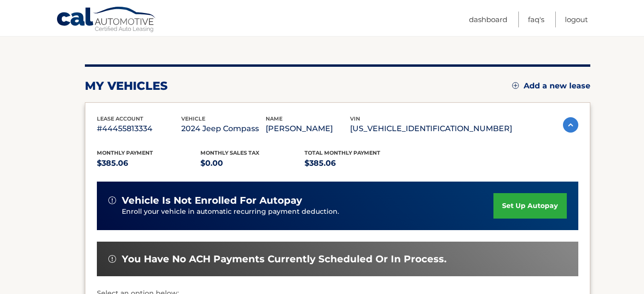 The height and width of the screenshot is (294, 644). What do you see at coordinates (354, 118) in the screenshot?
I see `span: vin` at bounding box center [354, 118].